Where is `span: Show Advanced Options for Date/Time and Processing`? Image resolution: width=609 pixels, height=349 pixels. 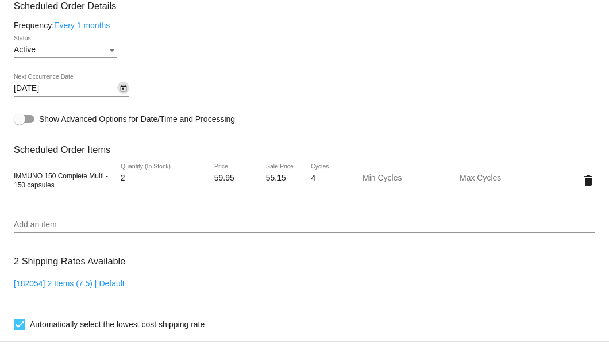
span: Show Advanced Options for Date/Time and Processing is located at coordinates (137, 119).